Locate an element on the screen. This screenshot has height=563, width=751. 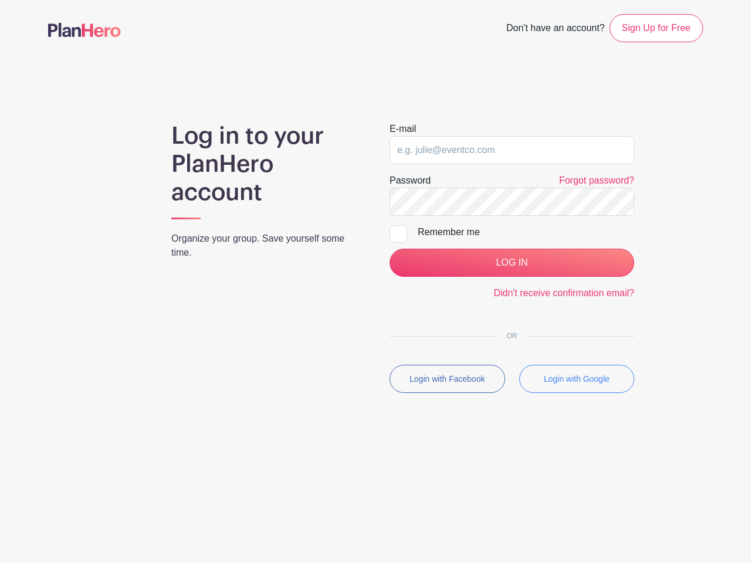
a: Didn't receive confirmation email? is located at coordinates (564, 293).